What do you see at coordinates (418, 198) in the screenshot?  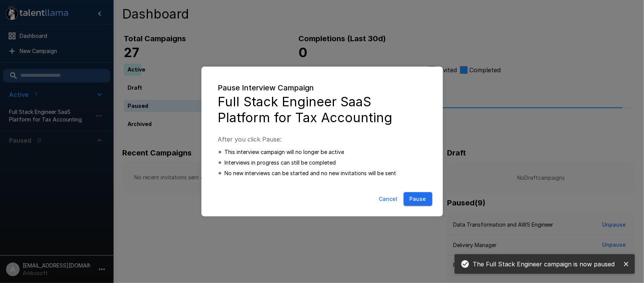 I see `button: Pause` at bounding box center [418, 198].